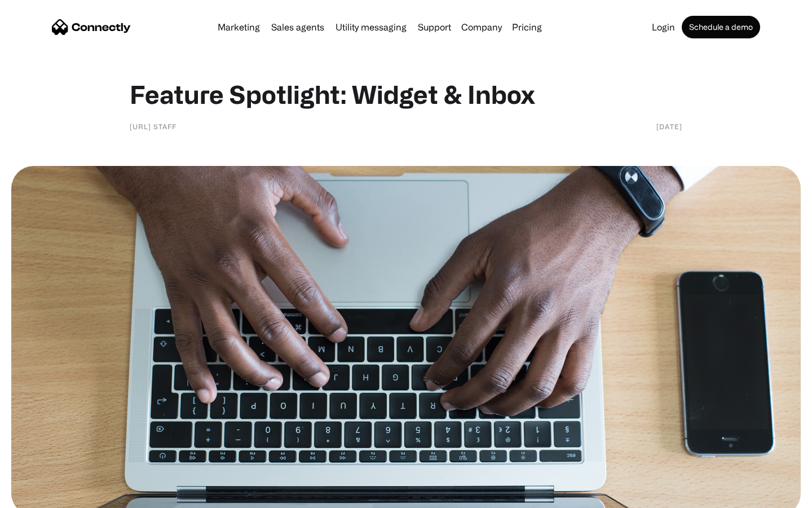  What do you see at coordinates (371, 27) in the screenshot?
I see `a: Utility messaging` at bounding box center [371, 27].